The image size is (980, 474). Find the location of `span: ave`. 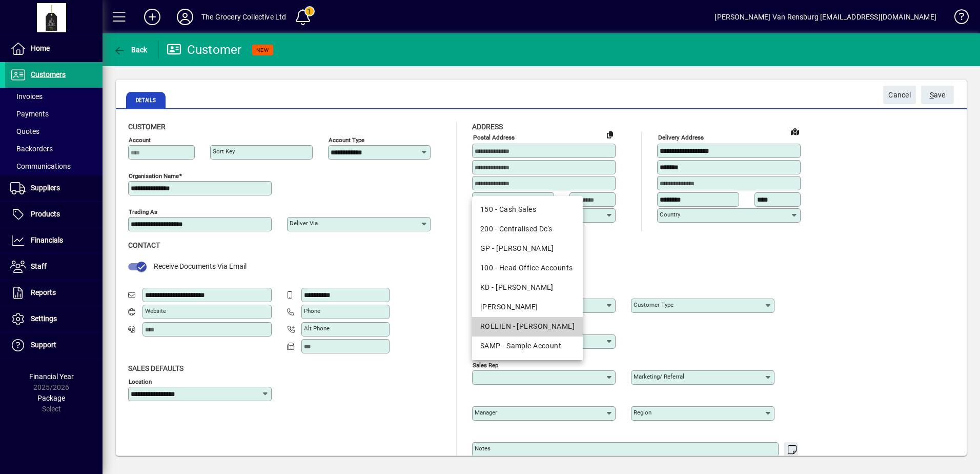

span: ave is located at coordinates (937, 95).